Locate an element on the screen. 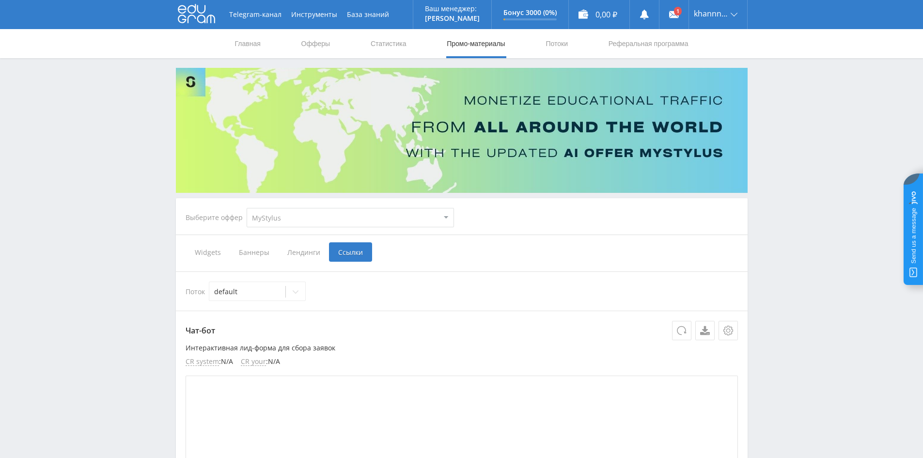  button: Обновить is located at coordinates (681, 330).